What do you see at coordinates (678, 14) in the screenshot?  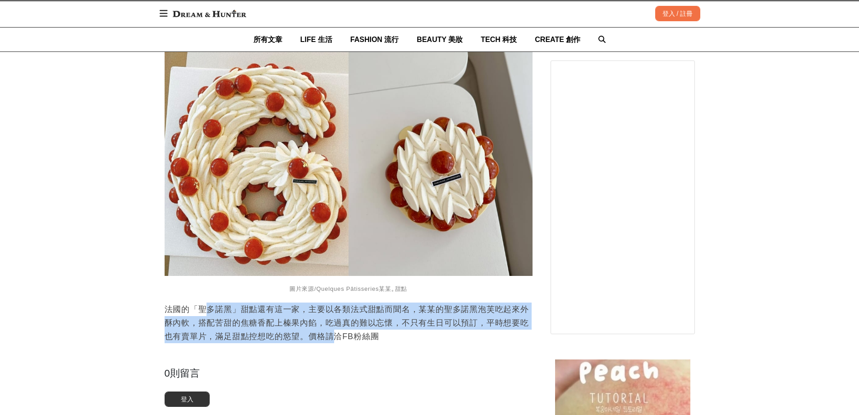 I see `div: 登入 / 註冊` at bounding box center [678, 14].